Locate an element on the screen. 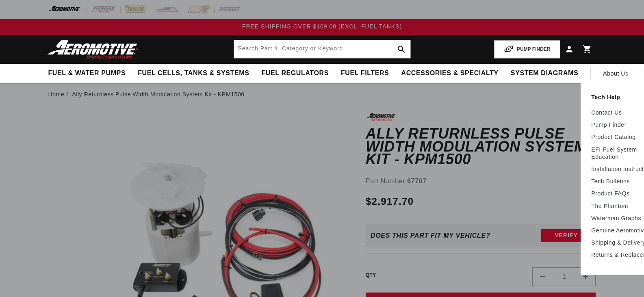 This screenshot has height=297, width=644. summary: Fuel Regulators is located at coordinates (294, 73).